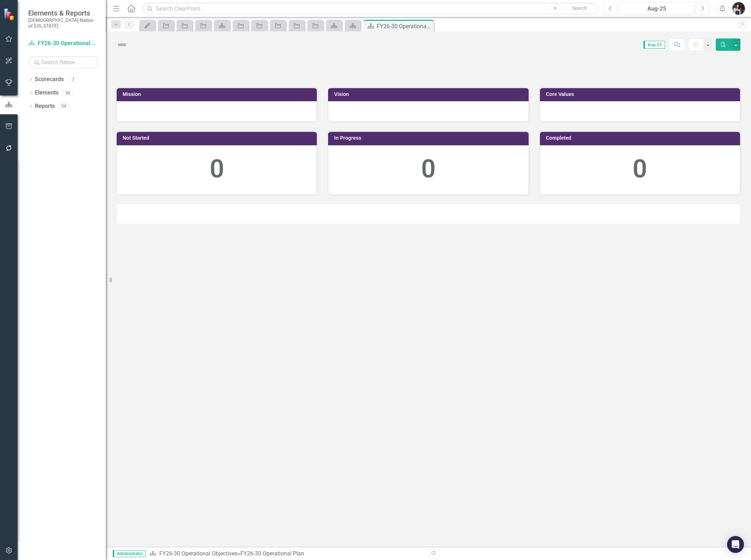  Describe the element at coordinates (371, 9) in the screenshot. I see `input: Search ClearPoint...` at that location.